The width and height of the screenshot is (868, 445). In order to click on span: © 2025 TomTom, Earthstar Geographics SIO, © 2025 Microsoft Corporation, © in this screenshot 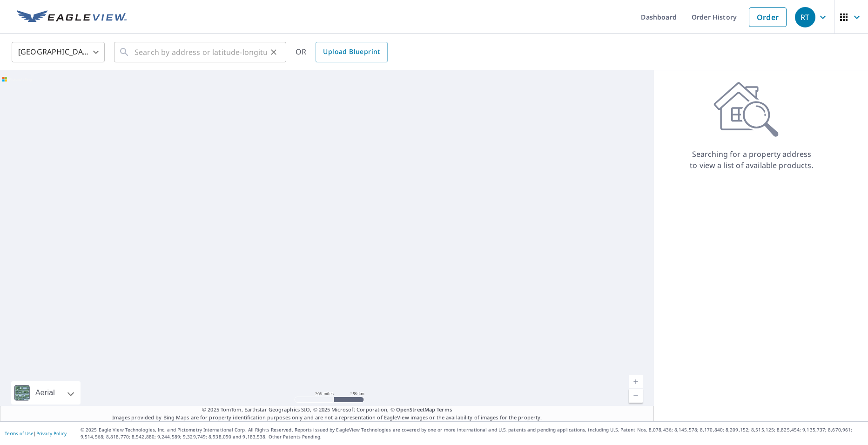, I will do `click(327, 409)`.